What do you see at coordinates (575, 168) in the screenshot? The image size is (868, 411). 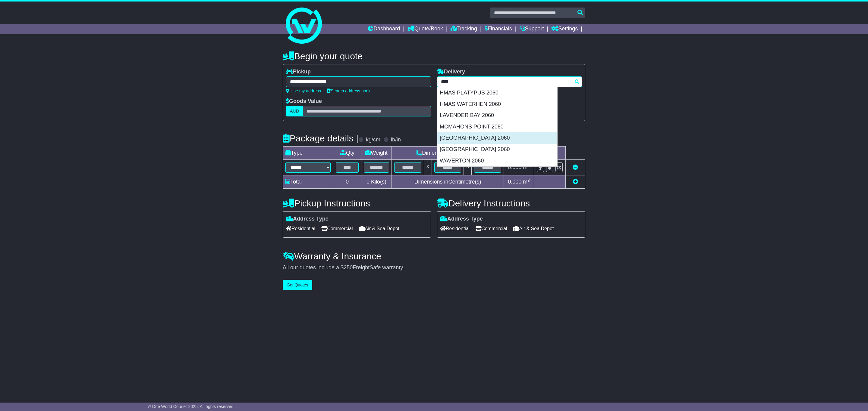 I see `a: Remove this item` at bounding box center [575, 168].